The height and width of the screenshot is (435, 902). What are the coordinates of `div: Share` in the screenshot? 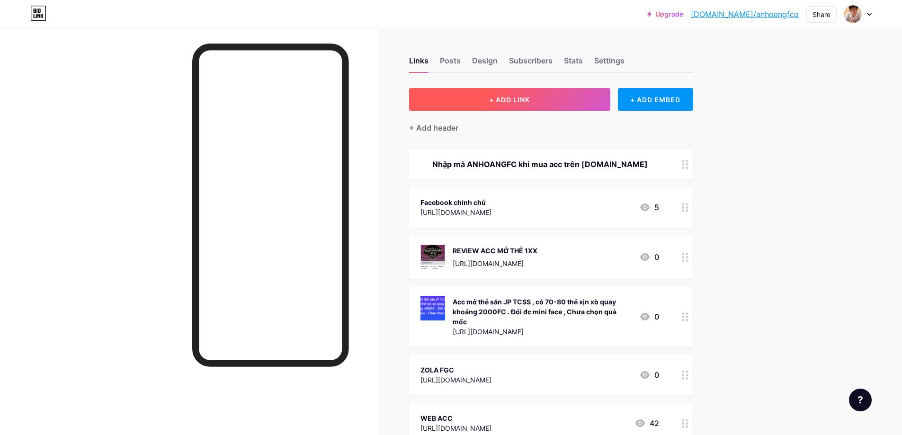 It's located at (822, 14).